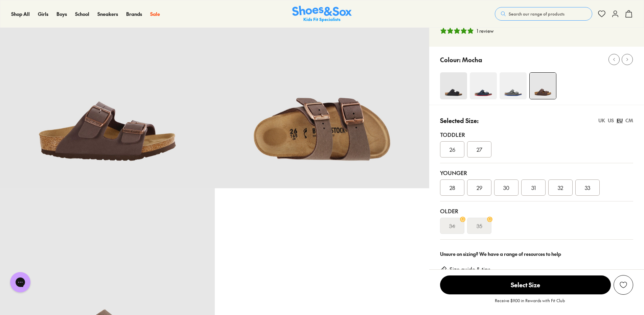 The width and height of the screenshot is (644, 315). Describe the element at coordinates (588, 187) in the screenshot. I see `span: 33` at that location.